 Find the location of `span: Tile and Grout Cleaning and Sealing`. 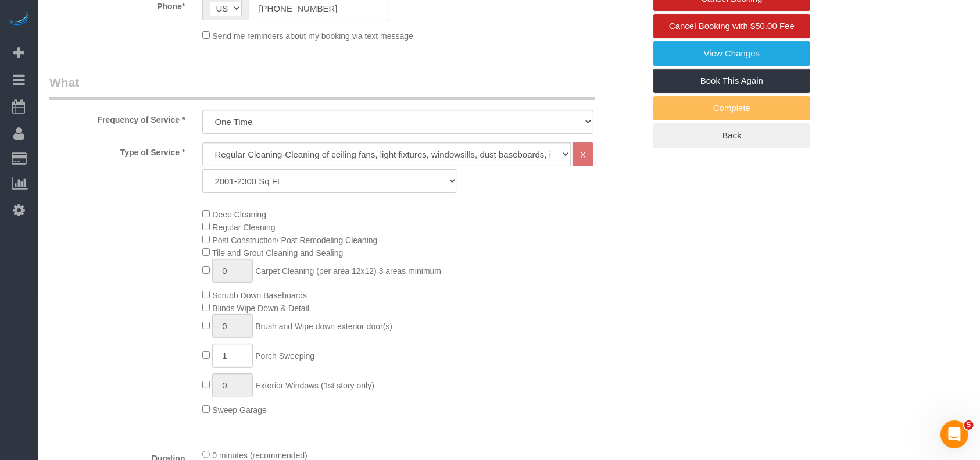

span: Tile and Grout Cleaning and Sealing is located at coordinates (277, 253).